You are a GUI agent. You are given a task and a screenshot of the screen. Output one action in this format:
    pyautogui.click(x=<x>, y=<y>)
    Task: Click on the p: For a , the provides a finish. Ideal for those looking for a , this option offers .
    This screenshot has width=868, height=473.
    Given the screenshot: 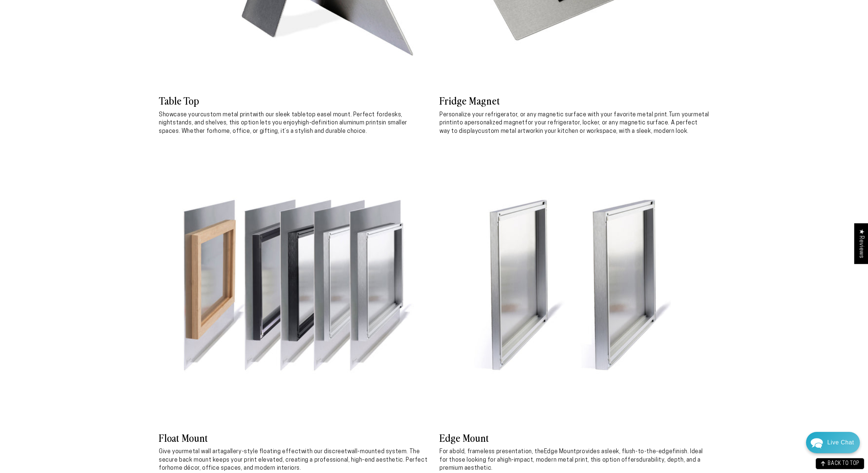 What is the action you would take?
    pyautogui.click(x=575, y=460)
    